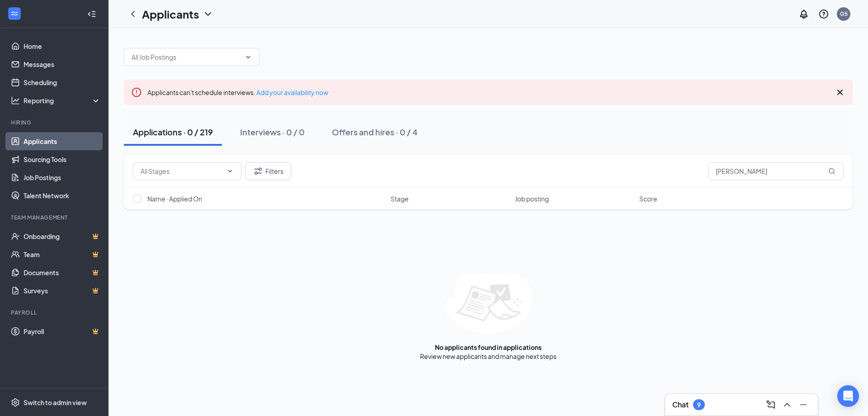 This screenshot has height=416, width=868. I want to click on div: Hiring, so click(55, 122).